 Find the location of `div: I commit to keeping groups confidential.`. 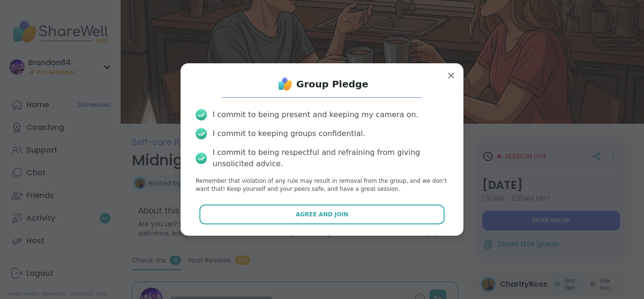

div: I commit to keeping groups confidential. is located at coordinates (289, 134).